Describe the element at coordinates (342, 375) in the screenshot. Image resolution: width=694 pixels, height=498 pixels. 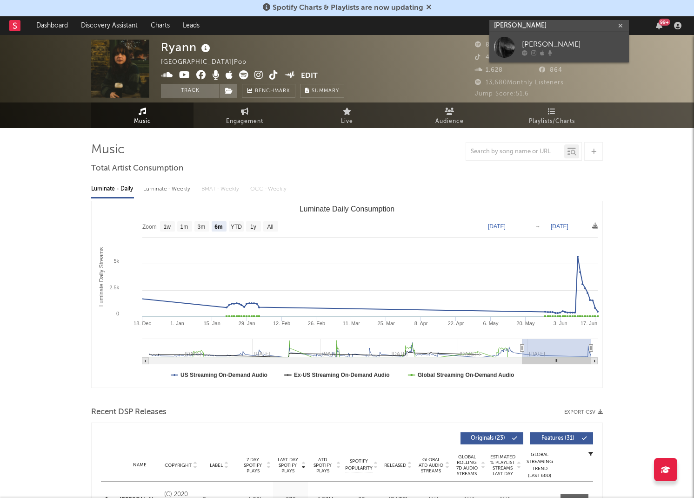
I see `text: Ex-US Streaming On-Demand Audio` at that location.